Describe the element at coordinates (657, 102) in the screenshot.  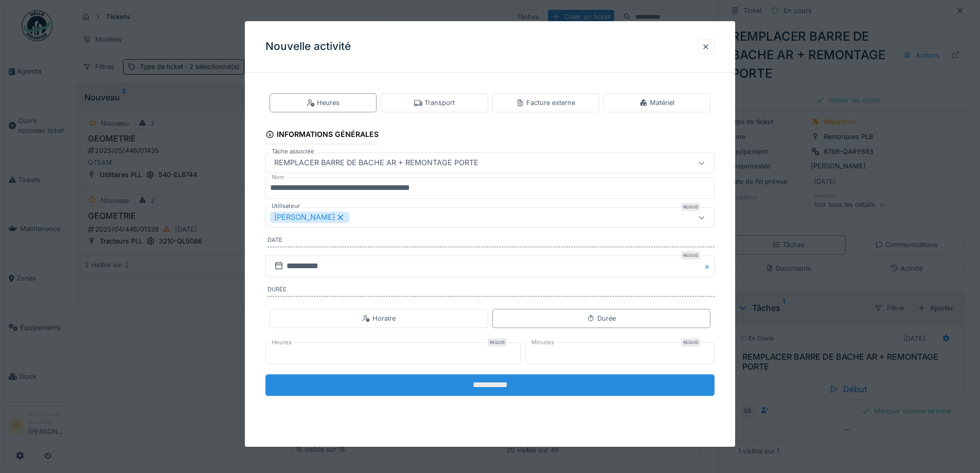
I see `div: Matériel` at that location.